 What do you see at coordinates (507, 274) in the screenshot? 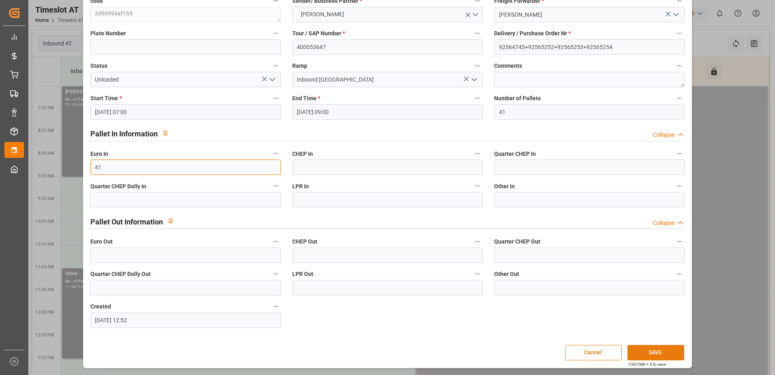
I see `span: Other Out` at bounding box center [507, 274].